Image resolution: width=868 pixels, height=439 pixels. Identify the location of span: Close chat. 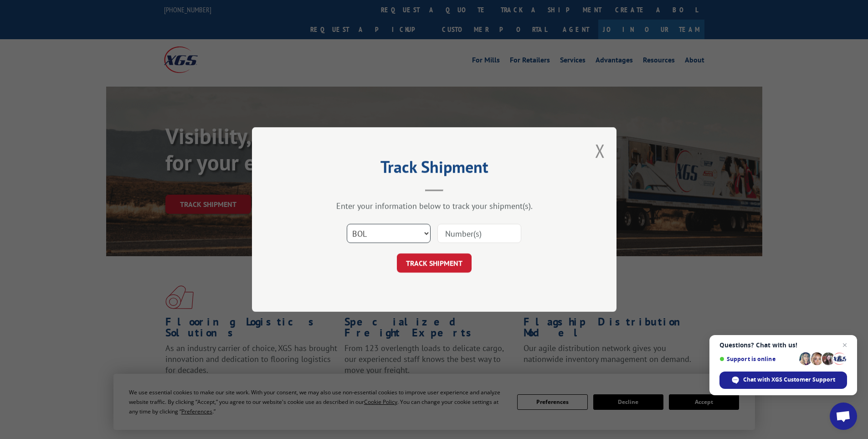
(844, 345).